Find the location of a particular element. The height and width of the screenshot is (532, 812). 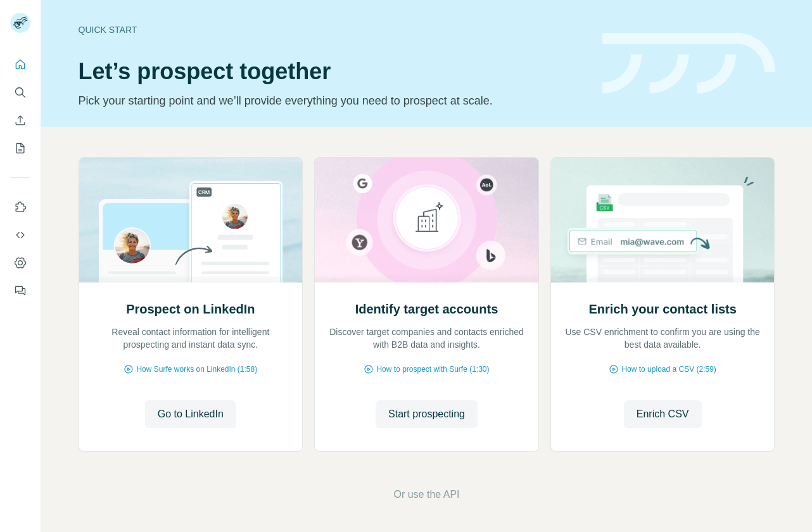

p: Reveal contact information for intelligent prospecting and instant data sync. is located at coordinates (191, 338).